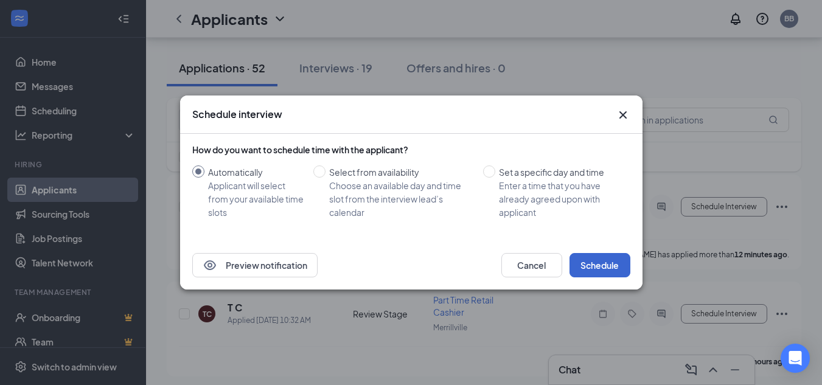 This screenshot has width=822, height=385. I want to click on div: Applicant will select from your available time slots, so click(256, 199).